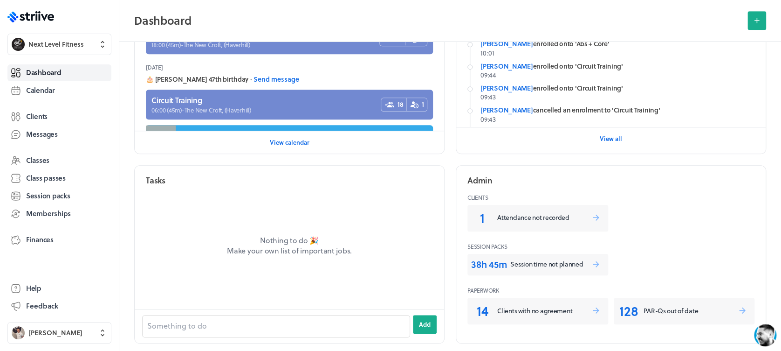 The height and width of the screenshot is (351, 781). Describe the element at coordinates (480, 180) in the screenshot. I see `h2: Admin` at that location.